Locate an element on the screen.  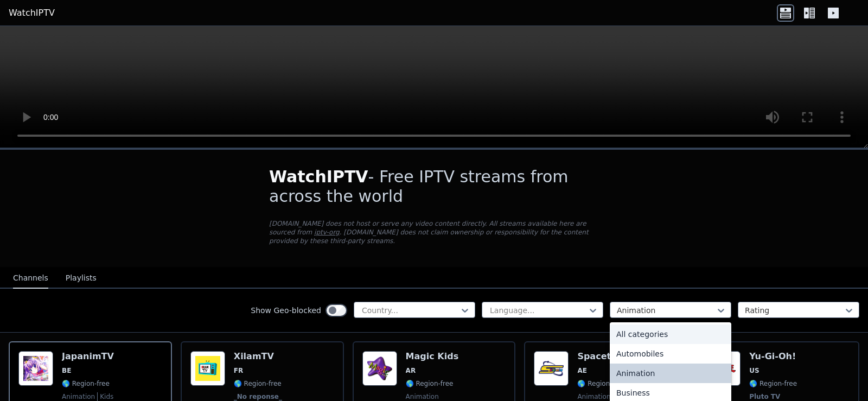
span: AR is located at coordinates (411, 371).